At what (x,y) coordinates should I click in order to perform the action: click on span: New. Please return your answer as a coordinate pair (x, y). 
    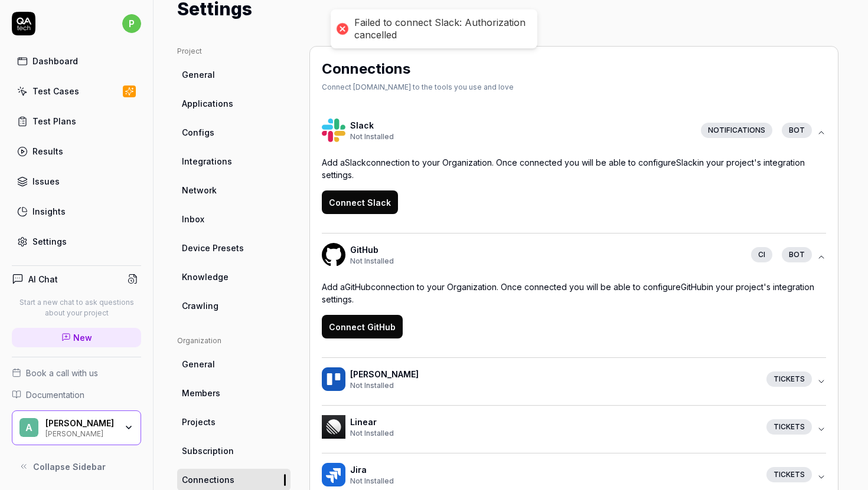
    Looking at the image, I should click on (83, 338).